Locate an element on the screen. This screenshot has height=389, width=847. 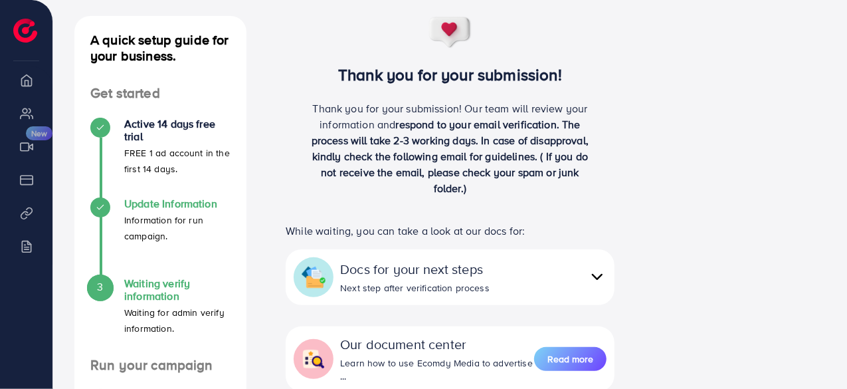
span: respond to your email verification. The process will take 2-3 working days. In case of disapprova... is located at coordinates (450, 156).